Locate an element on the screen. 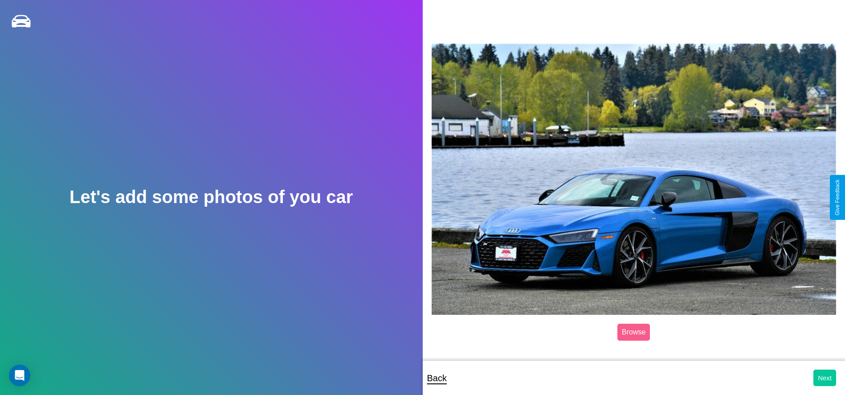 The height and width of the screenshot is (395, 845). p: Back is located at coordinates (437, 378).